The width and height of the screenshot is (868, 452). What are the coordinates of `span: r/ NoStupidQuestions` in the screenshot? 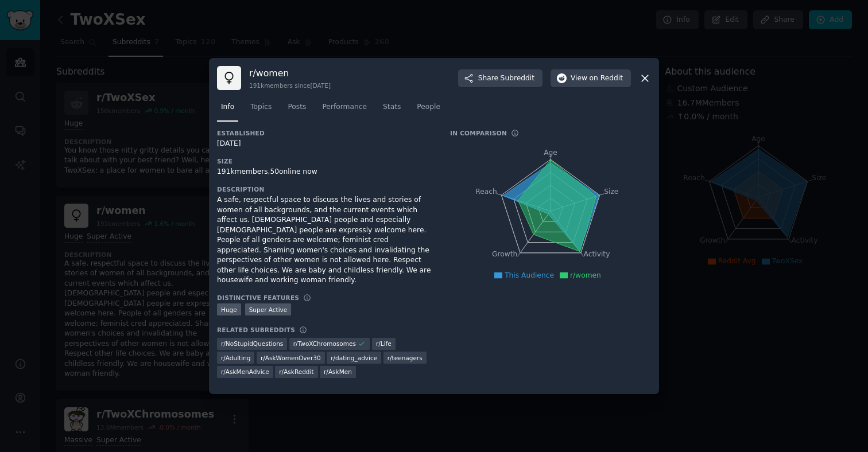 It's located at (252, 344).